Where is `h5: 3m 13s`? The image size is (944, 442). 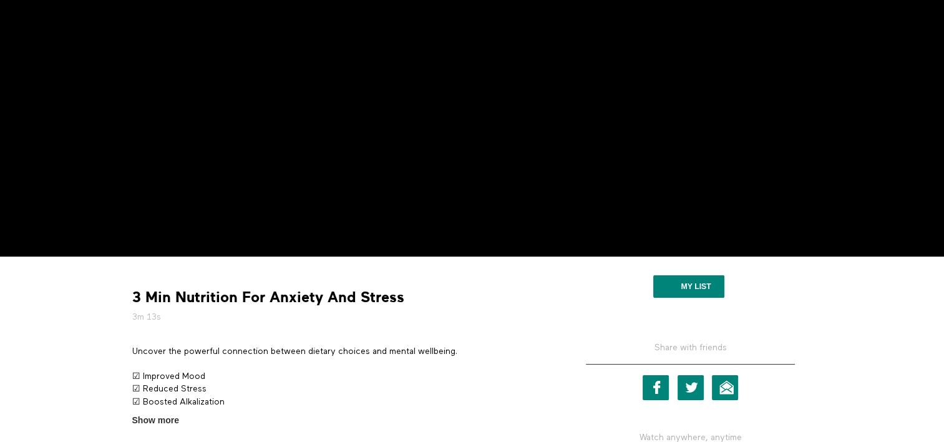 h5: 3m 13s is located at coordinates (341, 317).